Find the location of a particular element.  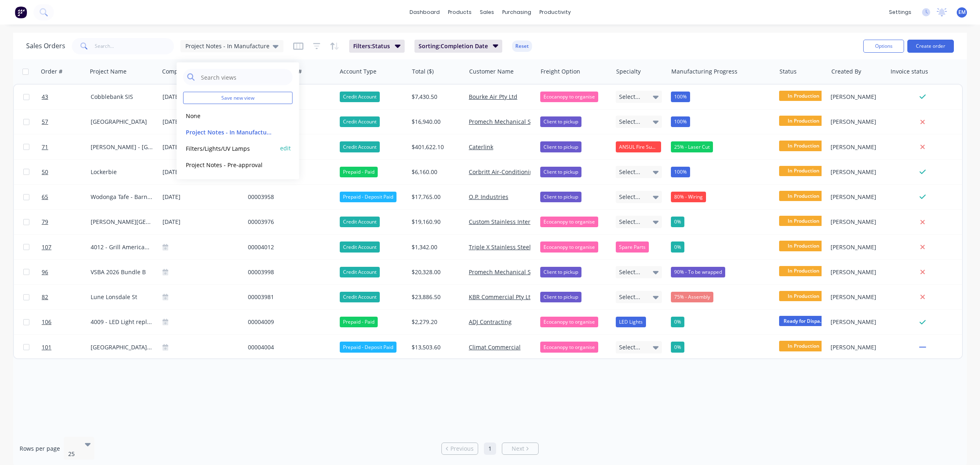

span: EM is located at coordinates (962, 12).